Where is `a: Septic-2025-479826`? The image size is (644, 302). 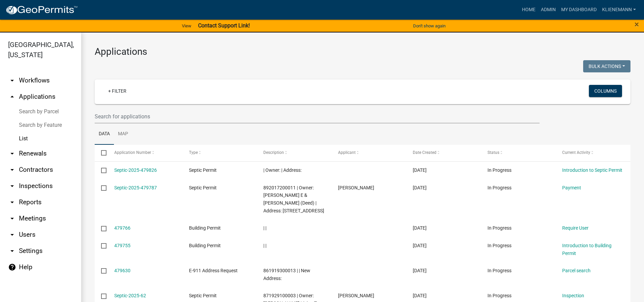
a: Septic-2025-479826 is located at coordinates (136, 170).